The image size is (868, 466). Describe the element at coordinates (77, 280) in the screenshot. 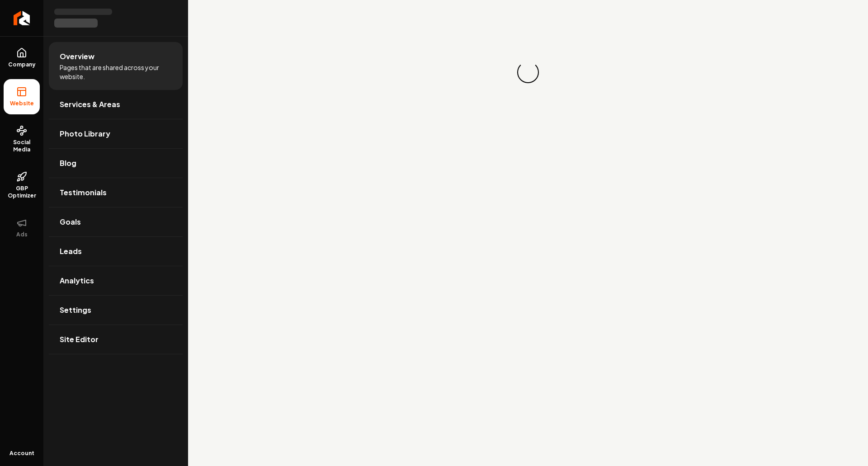

I see `span: Analytics` at that location.